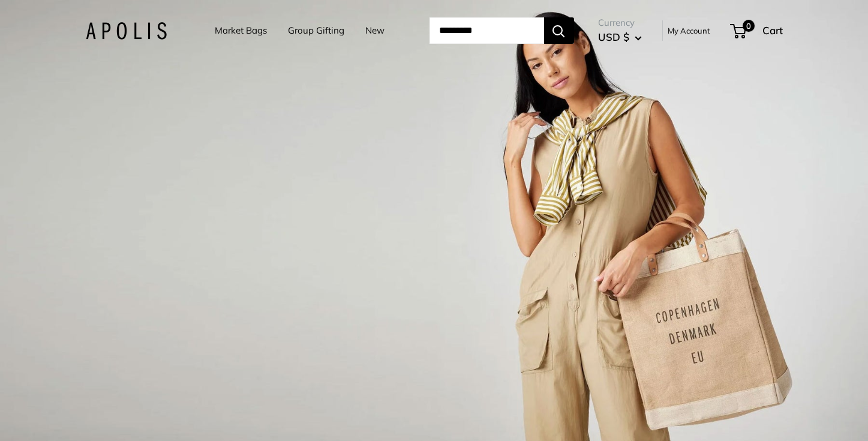  What do you see at coordinates (613, 37) in the screenshot?
I see `span: USD $` at bounding box center [613, 37].